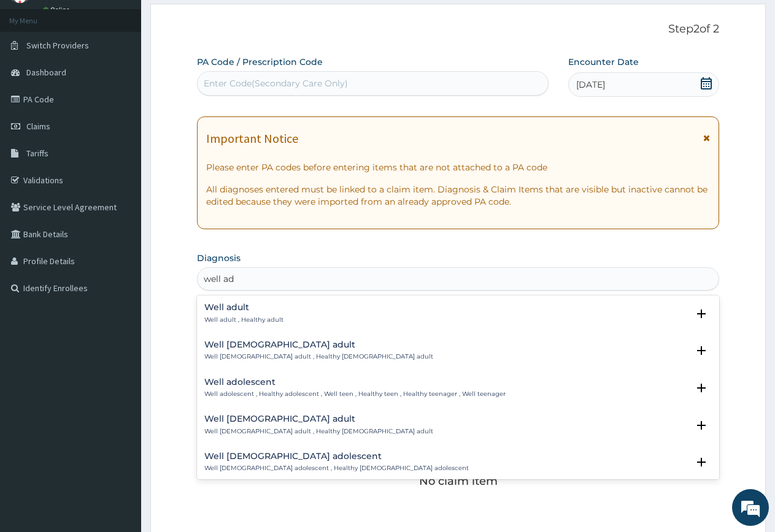  I want to click on span: Tariffs, so click(38, 153).